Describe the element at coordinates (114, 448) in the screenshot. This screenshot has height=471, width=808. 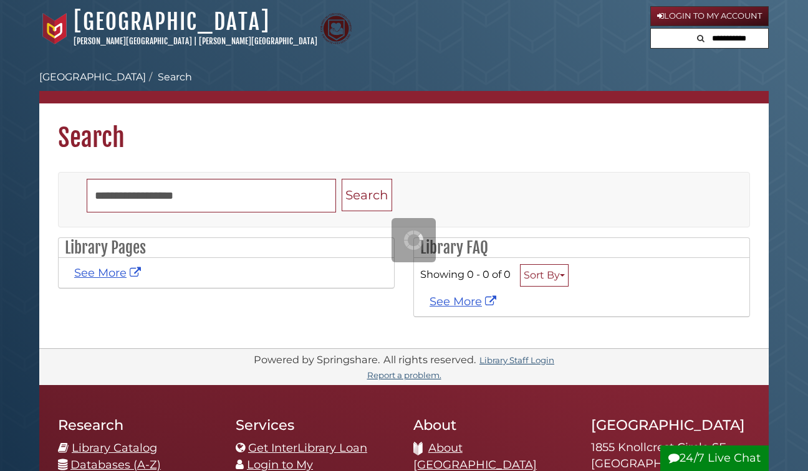
I see `a: Library Catalog` at that location.